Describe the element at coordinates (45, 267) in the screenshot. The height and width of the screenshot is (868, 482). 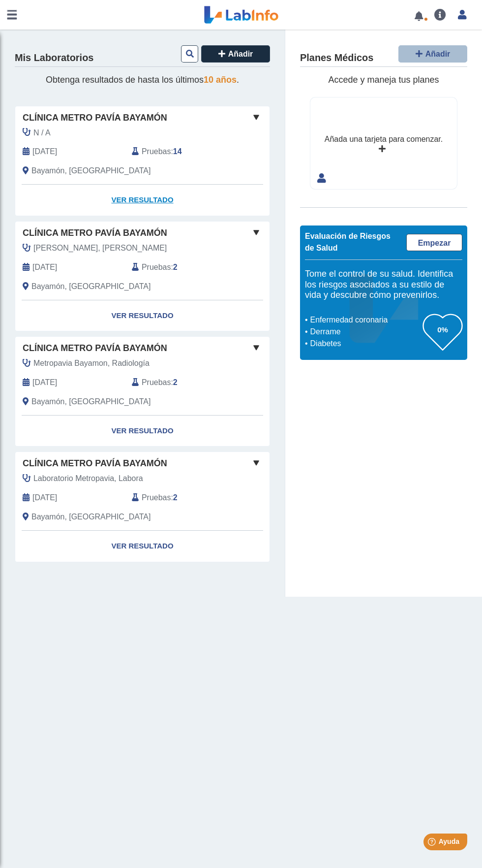
I see `span: 28-03-2025` at that location.